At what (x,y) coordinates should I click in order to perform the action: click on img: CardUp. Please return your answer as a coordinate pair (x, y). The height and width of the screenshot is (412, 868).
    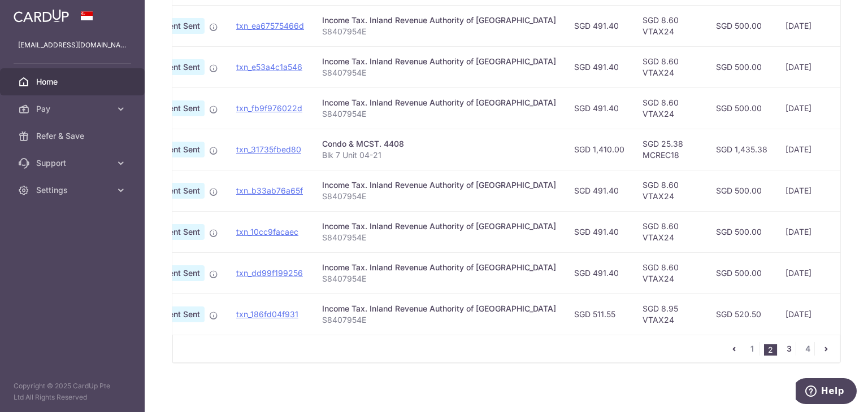
    Looking at the image, I should click on (41, 15).